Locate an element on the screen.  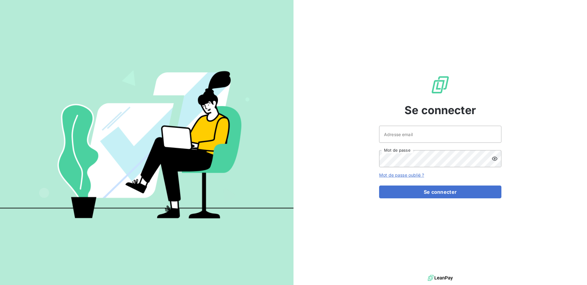
span: Se connecter is located at coordinates (440, 110).